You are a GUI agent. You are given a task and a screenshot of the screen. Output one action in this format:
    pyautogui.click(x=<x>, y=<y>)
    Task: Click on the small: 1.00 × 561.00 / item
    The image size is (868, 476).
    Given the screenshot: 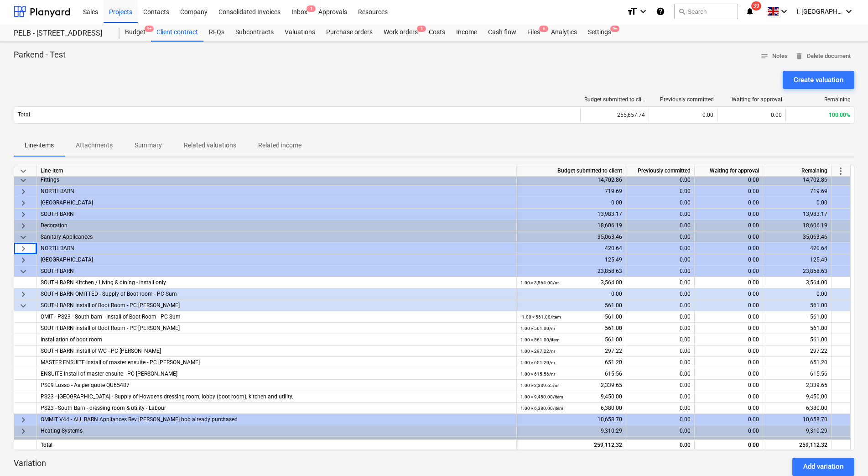 What is the action you would take?
    pyautogui.click(x=540, y=340)
    